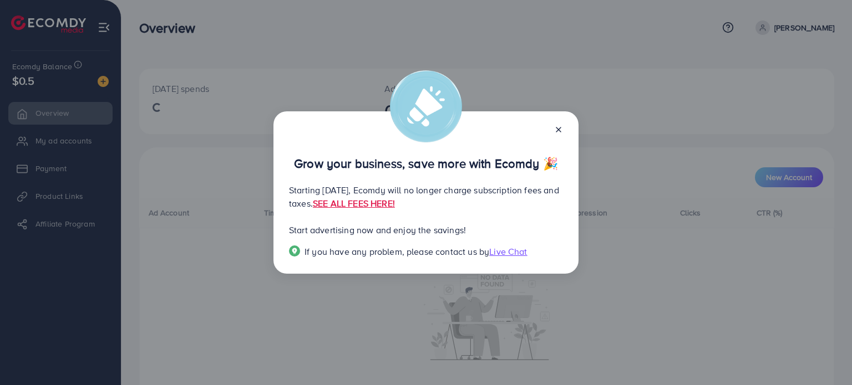  Describe the element at coordinates (396, 252) in the screenshot. I see `span: If you have any problem, please contact us by` at that location.